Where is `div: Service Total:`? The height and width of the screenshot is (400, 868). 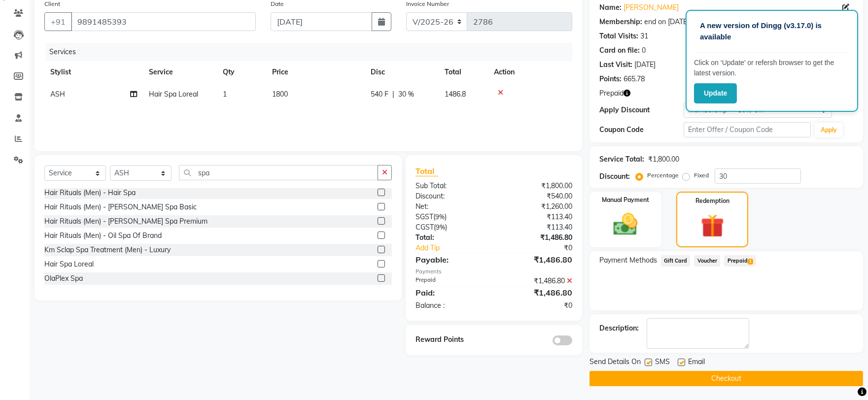
div: Service Total: is located at coordinates (621, 159).